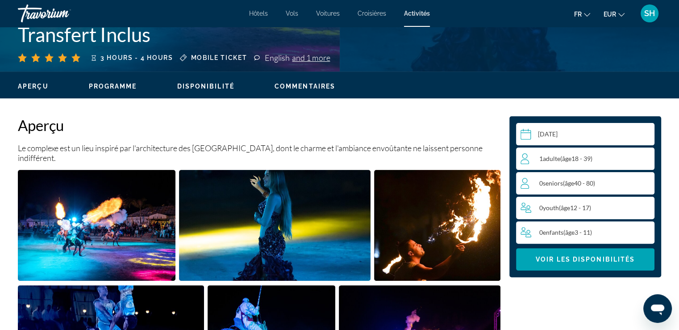 The image size is (679, 330). I want to click on div: English, so click(297, 58).